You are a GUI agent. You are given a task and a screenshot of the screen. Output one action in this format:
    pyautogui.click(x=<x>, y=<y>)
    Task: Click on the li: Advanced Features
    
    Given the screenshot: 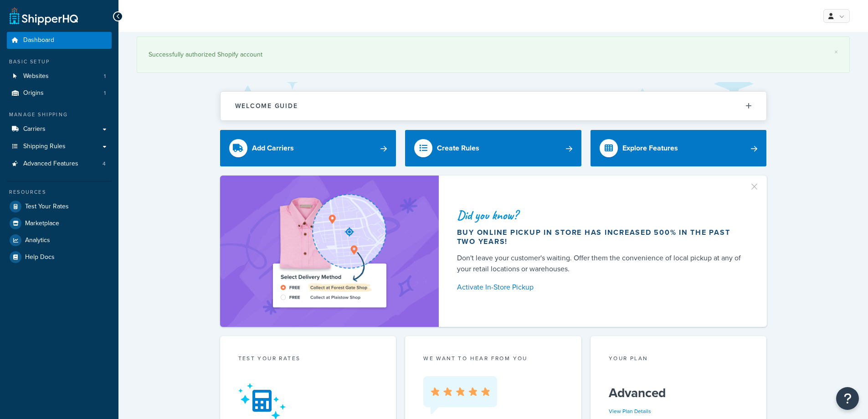 What is the action you would take?
    pyautogui.click(x=59, y=163)
    